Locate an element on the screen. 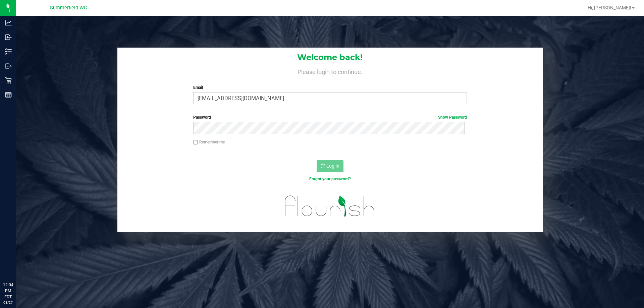  span: Summerfield WC is located at coordinates (69, 8).